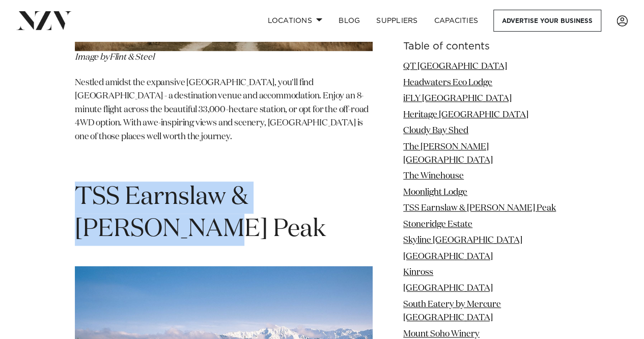 The height and width of the screenshot is (339, 644). I want to click on a: Locations, so click(295, 21).